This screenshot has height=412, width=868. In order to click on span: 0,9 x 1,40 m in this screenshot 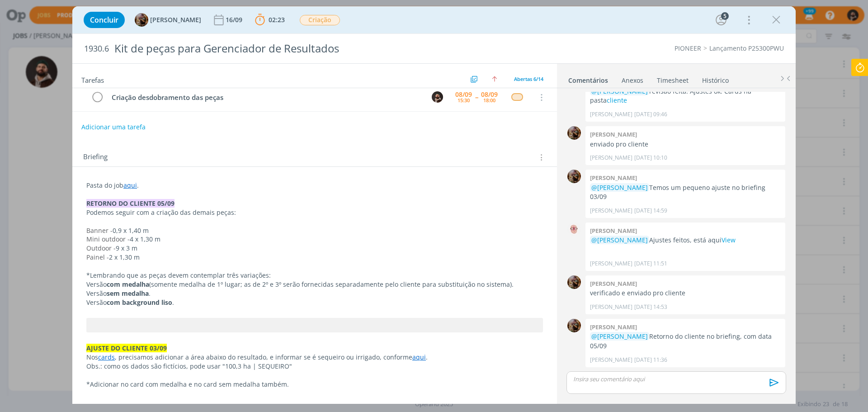, I will do `click(131, 230)`.